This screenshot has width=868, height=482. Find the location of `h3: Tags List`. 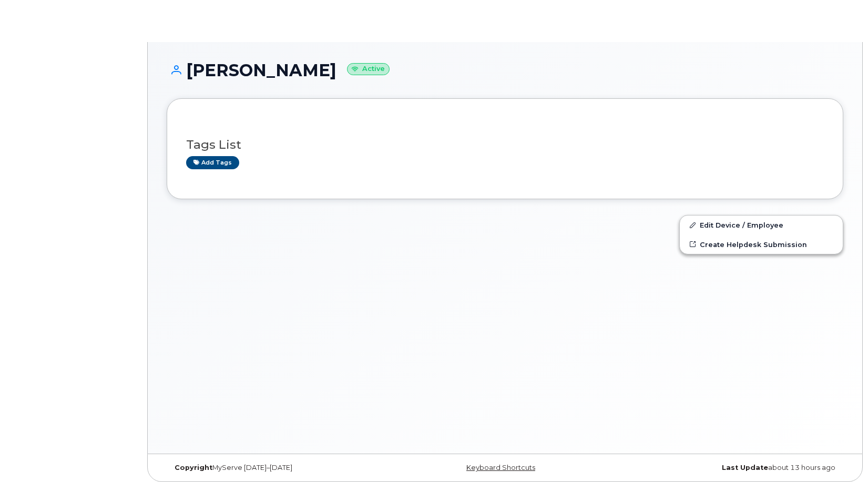

h3: Tags List is located at coordinates (504, 144).